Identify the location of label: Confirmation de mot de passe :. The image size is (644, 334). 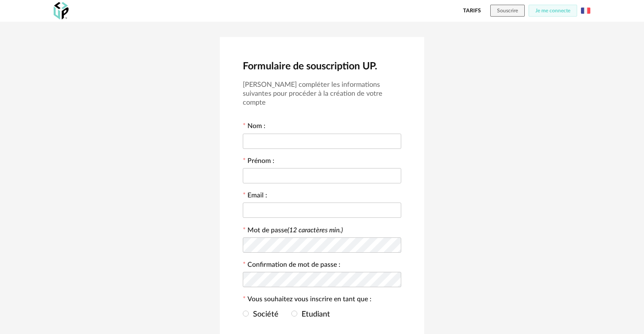
(291, 266).